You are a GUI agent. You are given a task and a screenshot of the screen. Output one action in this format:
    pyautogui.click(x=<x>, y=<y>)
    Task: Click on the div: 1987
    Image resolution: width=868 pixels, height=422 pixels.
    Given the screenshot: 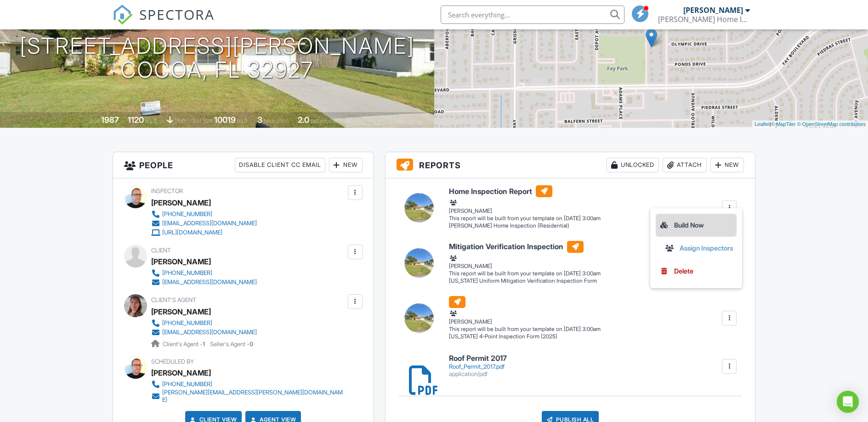 What is the action you would take?
    pyautogui.click(x=110, y=119)
    